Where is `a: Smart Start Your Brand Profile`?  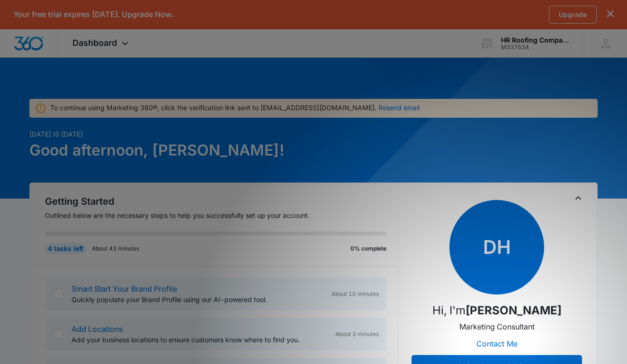 a: Smart Start Your Brand Profile is located at coordinates (124, 289).